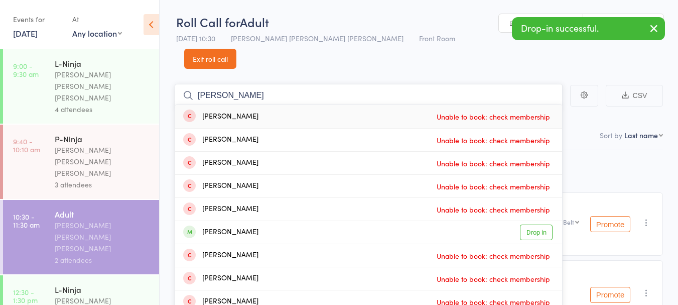 This screenshot has height=305, width=678. I want to click on a: Exit roll call, so click(210, 59).